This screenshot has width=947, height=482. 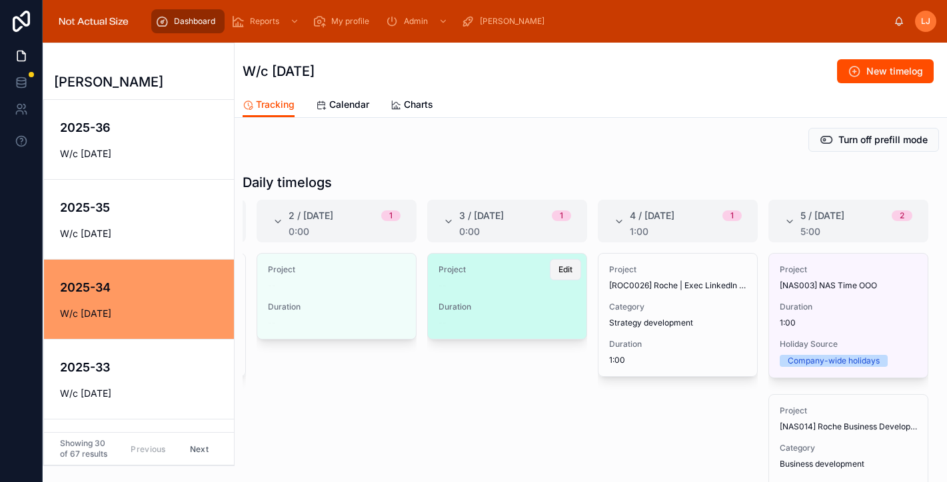 I want to click on span: New timelog, so click(x=894, y=71).